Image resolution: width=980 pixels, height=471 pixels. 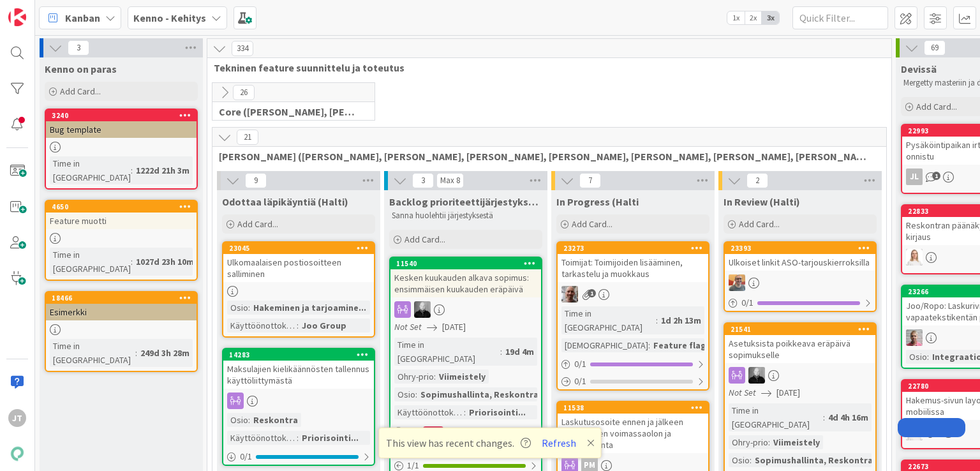 What do you see at coordinates (298, 375) in the screenshot?
I see `div: Maksulajien kielikäännösten tallennus käyttöliittymästä` at bounding box center [298, 375].